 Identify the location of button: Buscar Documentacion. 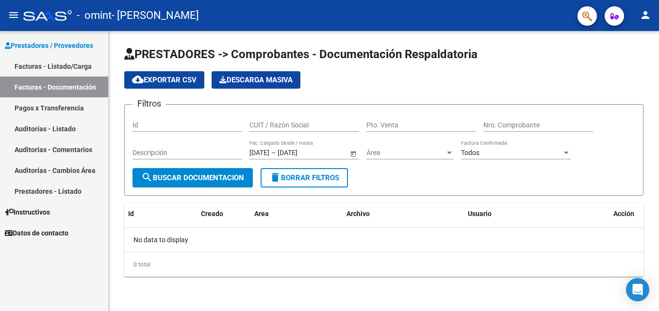
(193, 178).